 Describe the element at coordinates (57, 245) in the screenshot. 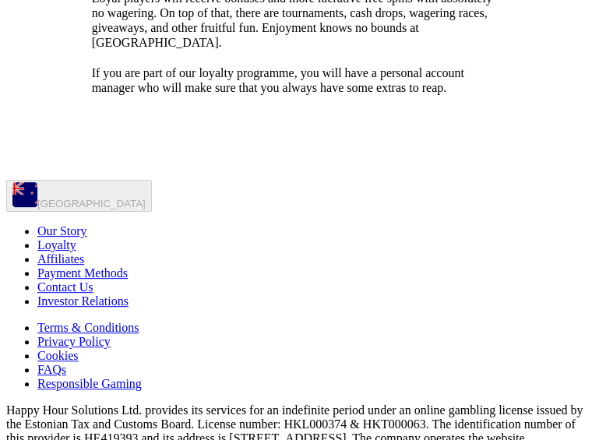

I see `a: Loyalty` at that location.